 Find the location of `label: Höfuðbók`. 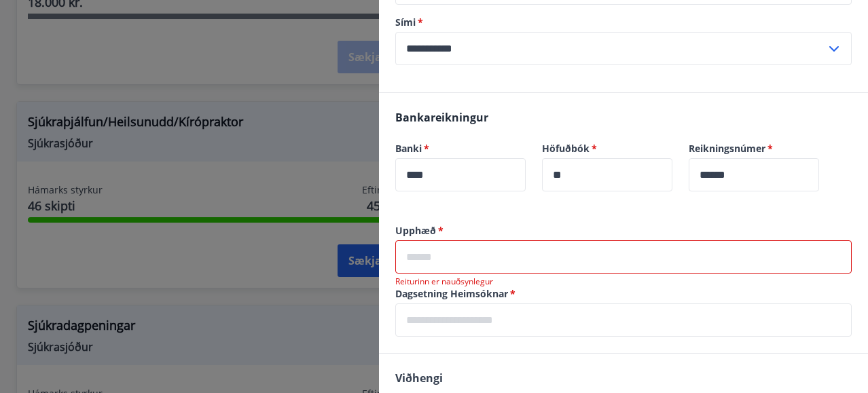

label: Höfuðbók is located at coordinates (607, 149).